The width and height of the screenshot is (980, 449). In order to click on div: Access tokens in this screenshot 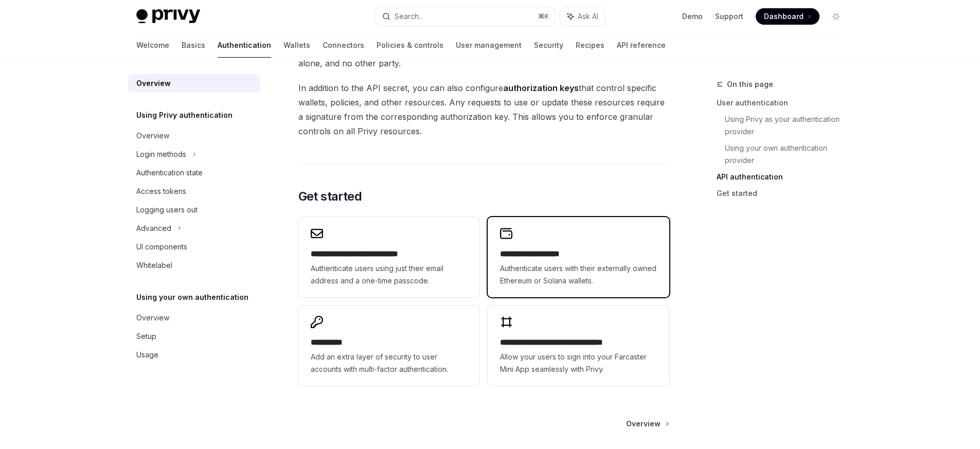, I will do `click(161, 191)`.